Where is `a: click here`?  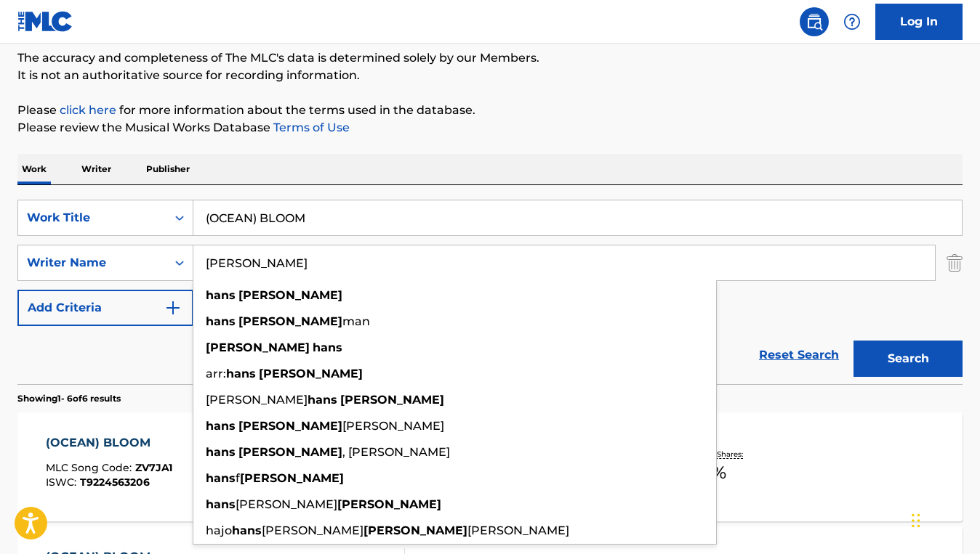 a: click here is located at coordinates (88, 110).